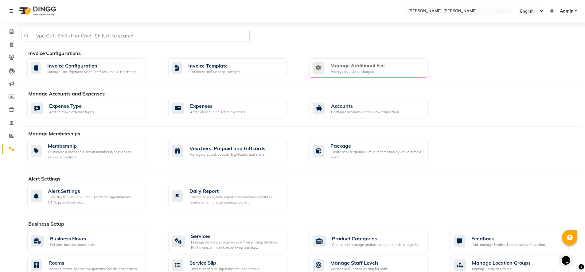  What do you see at coordinates (357, 71) in the screenshot?
I see `div: Manage additional charges` at bounding box center [357, 71].